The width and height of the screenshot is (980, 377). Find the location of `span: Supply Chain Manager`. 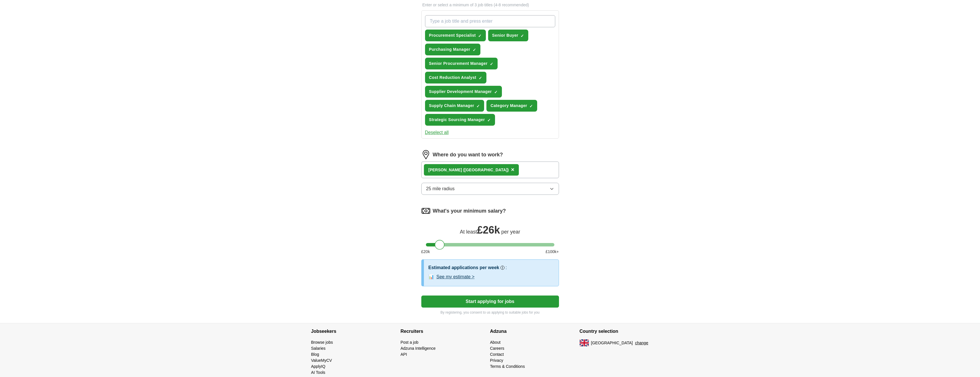

span: Supply Chain Manager is located at coordinates (451, 106).